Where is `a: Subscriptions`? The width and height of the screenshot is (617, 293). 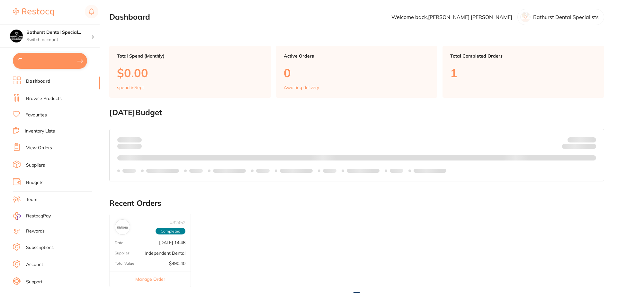
a: Subscriptions is located at coordinates (40, 247).